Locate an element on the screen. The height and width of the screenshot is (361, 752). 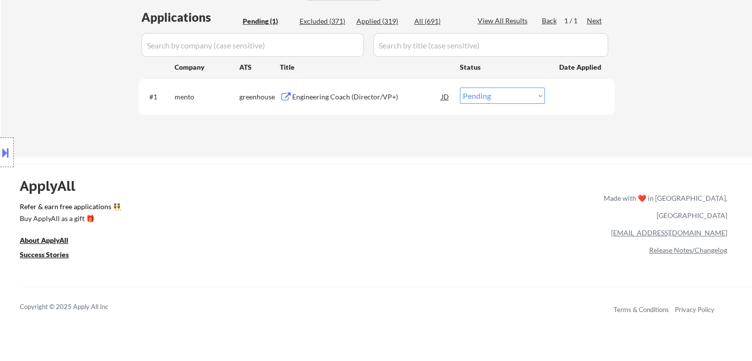
input: Search by company (case sensitive) is located at coordinates (253, 45).